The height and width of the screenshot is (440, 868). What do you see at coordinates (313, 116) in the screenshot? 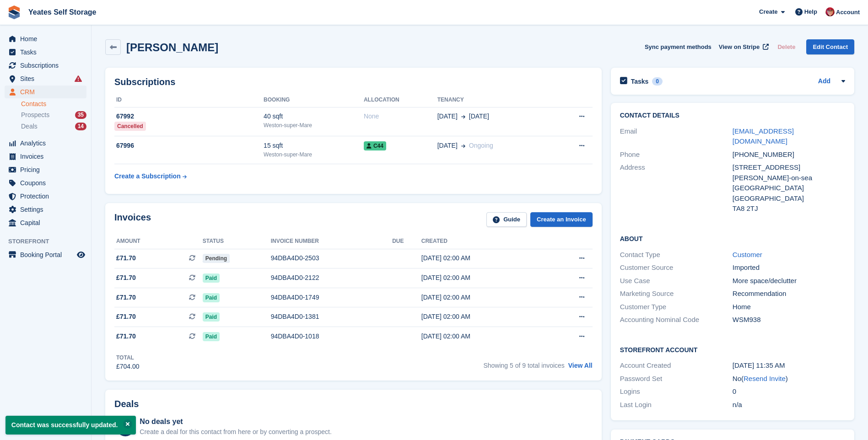
I see `div: 40 sqft` at bounding box center [313, 116].